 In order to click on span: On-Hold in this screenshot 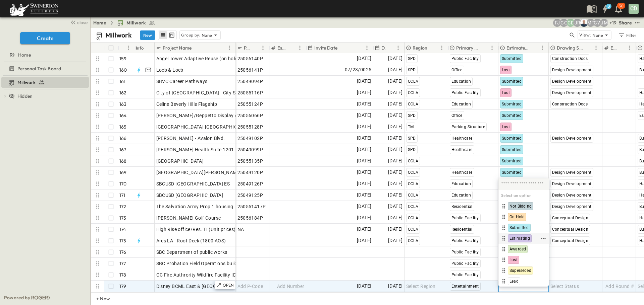, I will do `click(517, 217)`.